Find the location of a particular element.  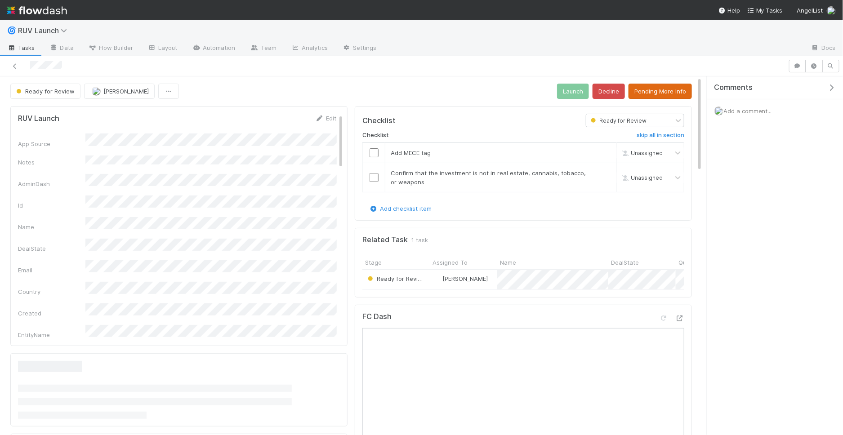

a: Layout is located at coordinates (162, 49).